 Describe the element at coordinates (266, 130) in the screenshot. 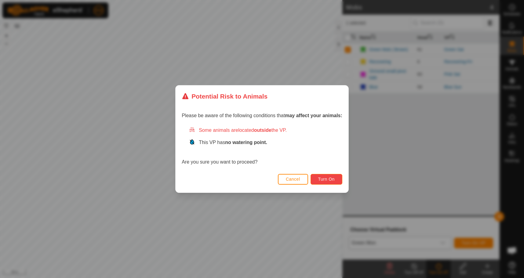

I see `div: Some animals are` at that location.